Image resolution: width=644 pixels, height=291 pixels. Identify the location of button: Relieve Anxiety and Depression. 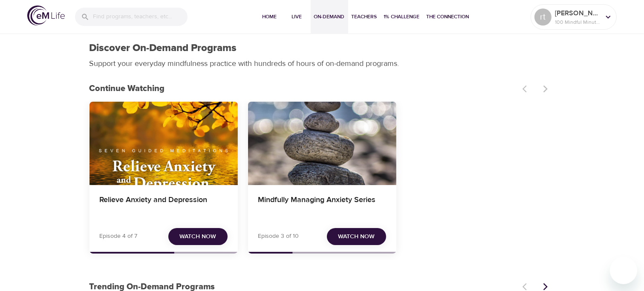
(164, 143).